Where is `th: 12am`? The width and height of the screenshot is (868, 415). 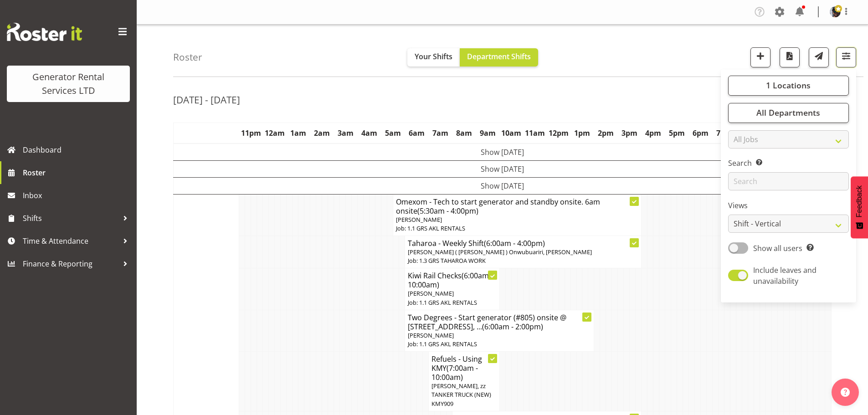 th: 12am is located at coordinates (275, 133).